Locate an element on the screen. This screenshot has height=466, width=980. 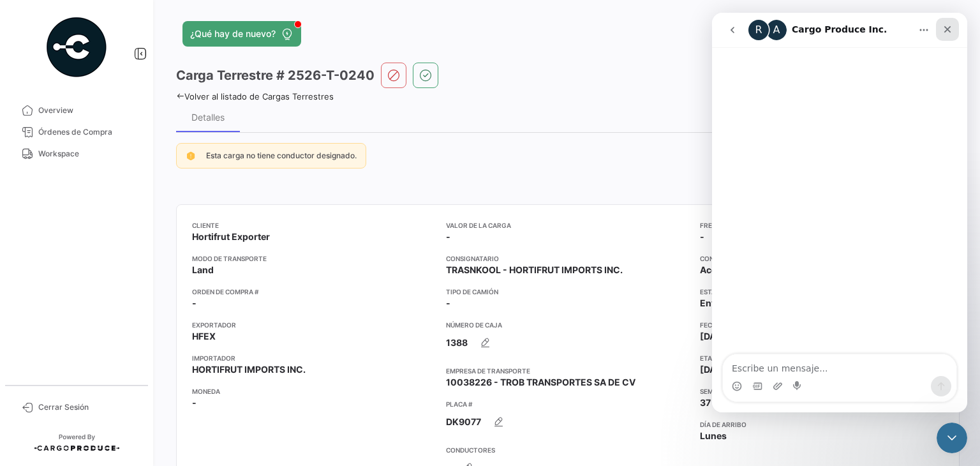
app-card-info-title: Valor de la Carga is located at coordinates (568, 225).